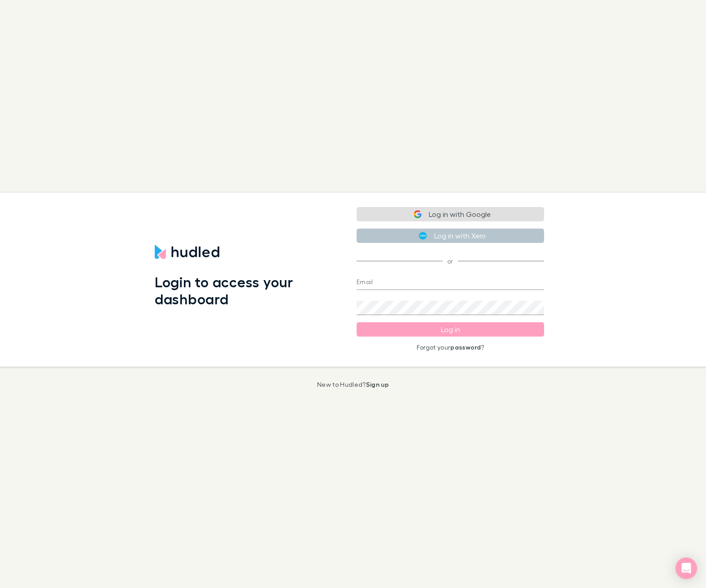 The image size is (706, 588). Describe the element at coordinates (465, 347) in the screenshot. I see `a: password` at that location.